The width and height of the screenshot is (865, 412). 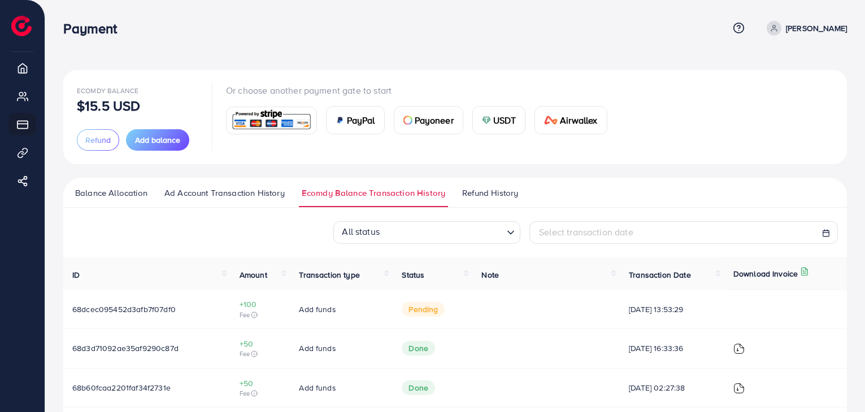 What do you see at coordinates (499, 120) in the screenshot?
I see `a: cardUSDT` at bounding box center [499, 120].